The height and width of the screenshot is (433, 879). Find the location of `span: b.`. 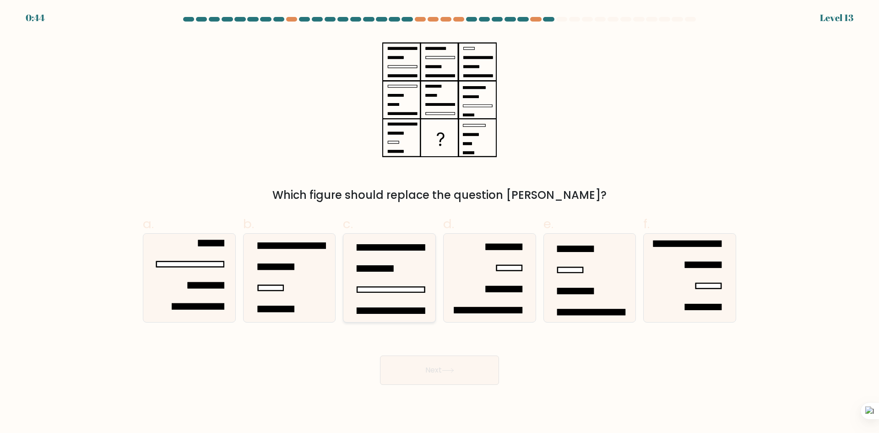

span: b. is located at coordinates (249, 223).